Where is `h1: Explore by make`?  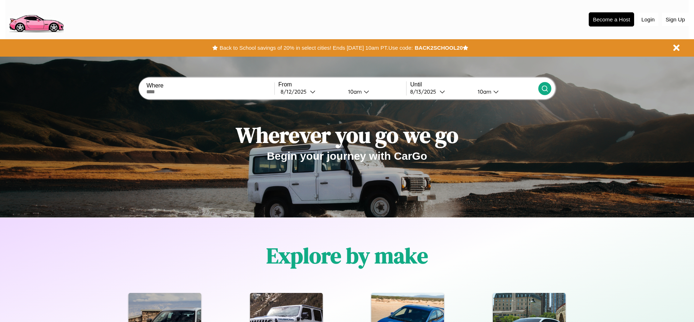
h1: Explore by make is located at coordinates (347, 256).